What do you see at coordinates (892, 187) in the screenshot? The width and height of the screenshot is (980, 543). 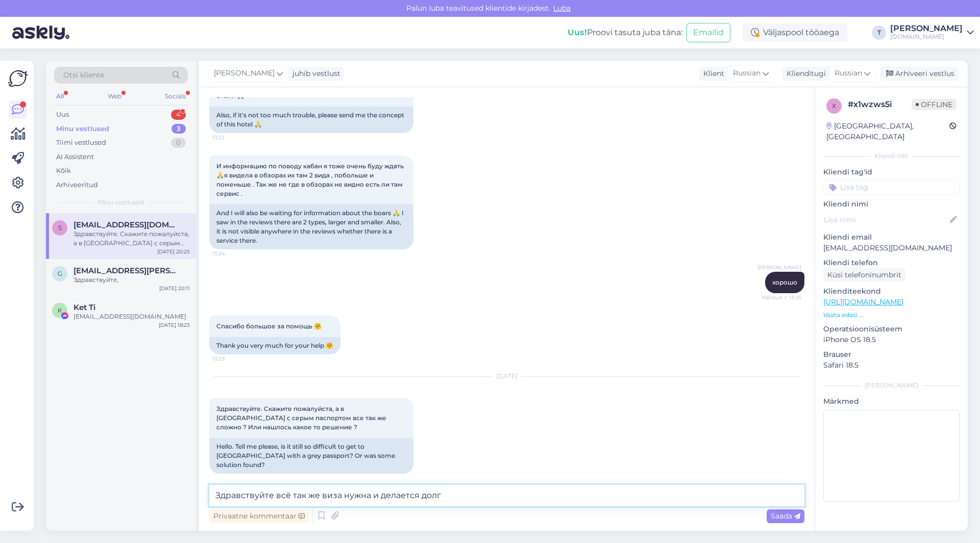 I see `input: Lisa tag` at bounding box center [892, 187].